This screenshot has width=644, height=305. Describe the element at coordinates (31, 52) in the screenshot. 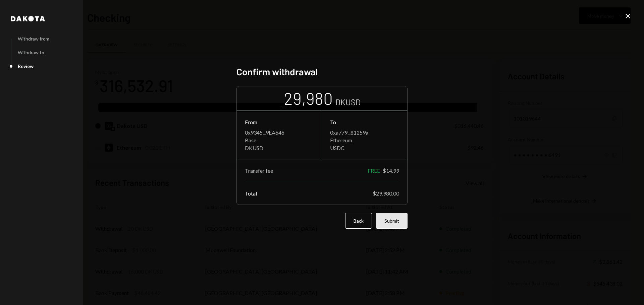

I see `div: Withdraw to` at that location.